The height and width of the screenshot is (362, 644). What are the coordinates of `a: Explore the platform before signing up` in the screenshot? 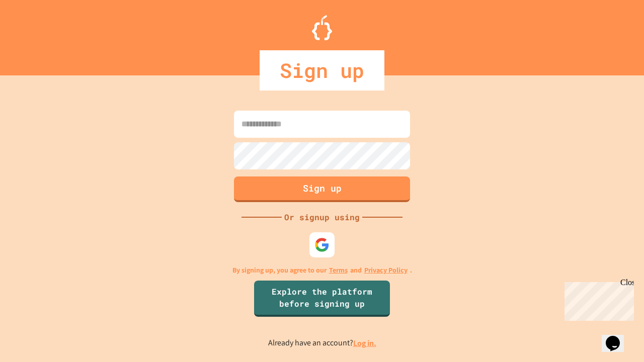 It's located at (322, 299).